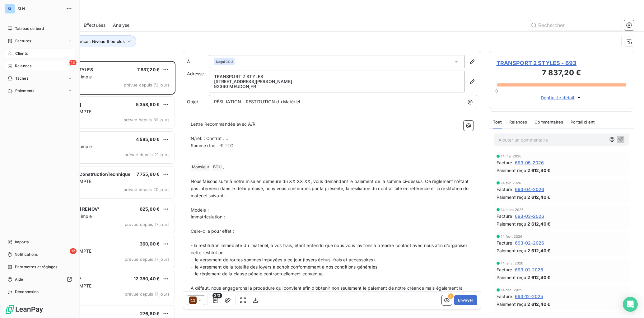 This screenshot has height=318, width=644. Describe the element at coordinates (149, 314) in the screenshot. I see `span: 276,80 €` at that location.